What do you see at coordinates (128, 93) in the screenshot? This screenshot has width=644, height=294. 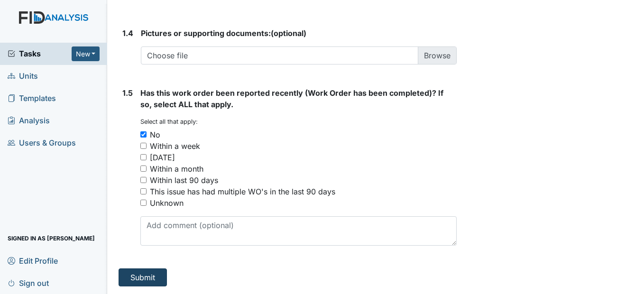 I see `label: 1.5` at bounding box center [128, 93].